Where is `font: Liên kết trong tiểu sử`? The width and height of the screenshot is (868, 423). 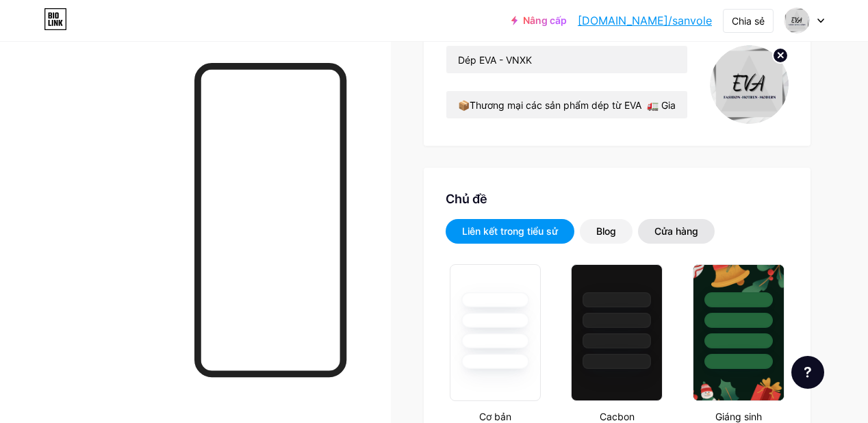 font: Liên kết trong tiểu sử is located at coordinates (510, 231).